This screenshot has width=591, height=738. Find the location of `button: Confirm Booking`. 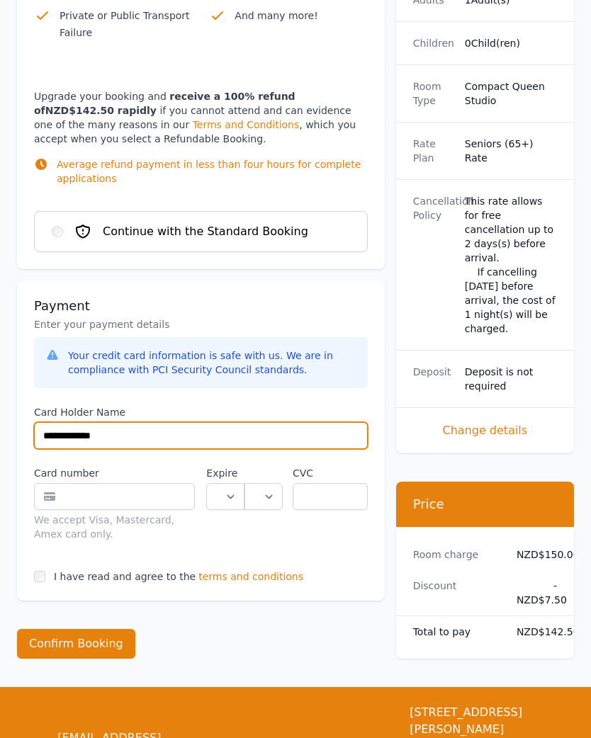

button: Confirm Booking is located at coordinates (76, 644).